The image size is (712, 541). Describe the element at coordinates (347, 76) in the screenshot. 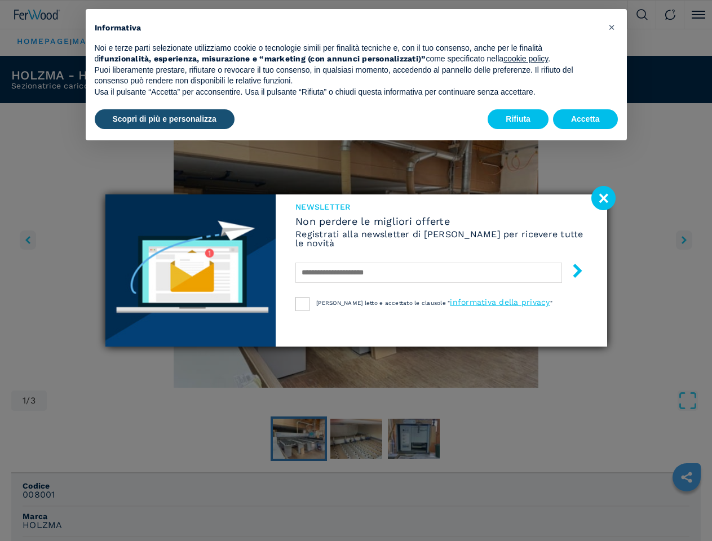

I see `p: Puoi liberamente prestare, rifiutare o revocare il tuo consenso, in qualsiasi momento, accedendo ...` at that location.